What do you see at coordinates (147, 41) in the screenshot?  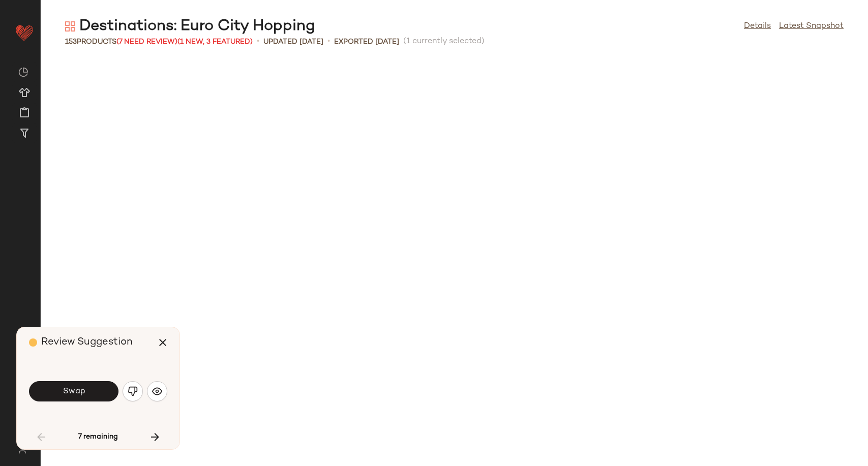 I see `span: (7 Need Review)` at bounding box center [147, 41].